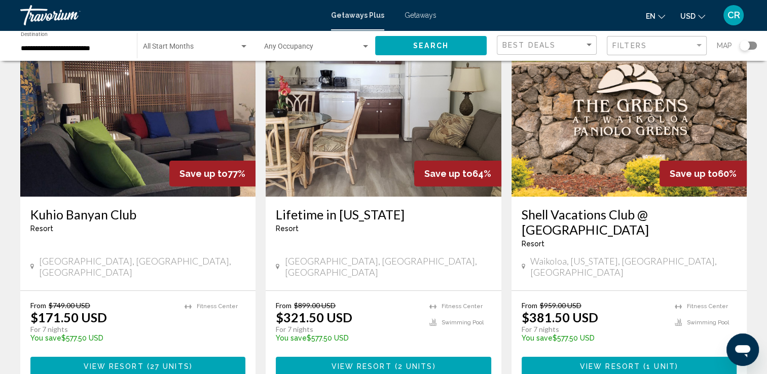  What do you see at coordinates (138, 116) in the screenshot?
I see `img: 1297I01X.jpg` at bounding box center [138, 116].